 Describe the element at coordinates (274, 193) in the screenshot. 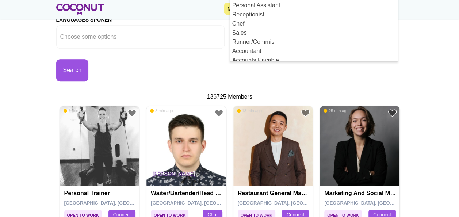

I see `h4: Restaurant General Manager (Pre-Opening)` at that location.